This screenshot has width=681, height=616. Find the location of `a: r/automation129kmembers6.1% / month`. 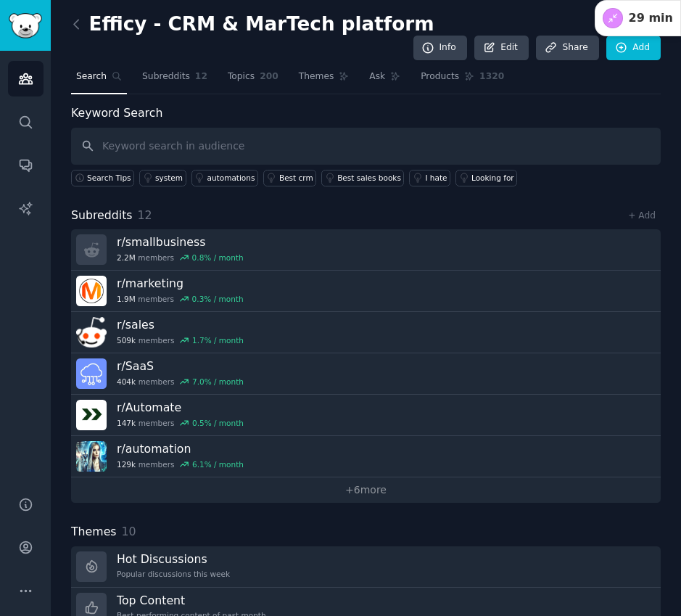

a: r/automation129kmembers6.1% / month is located at coordinates (366, 456).